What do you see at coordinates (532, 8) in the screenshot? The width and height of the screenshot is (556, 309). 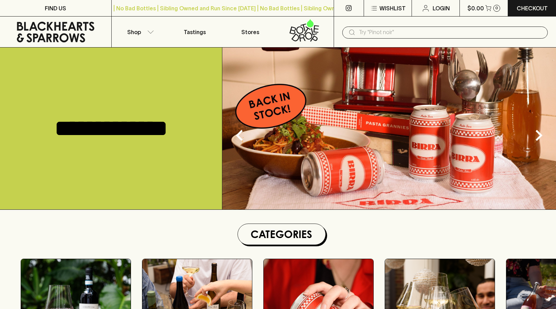 I see `p: Checkout` at bounding box center [532, 8].